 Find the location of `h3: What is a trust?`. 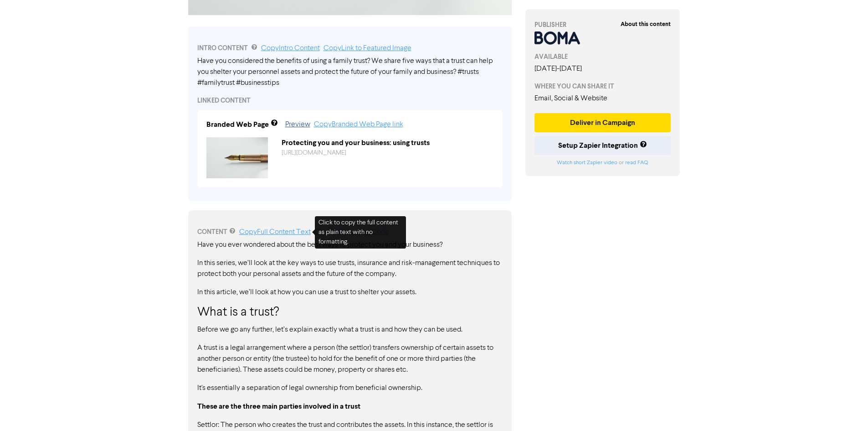

h3: What is a trust? is located at coordinates (350, 313).